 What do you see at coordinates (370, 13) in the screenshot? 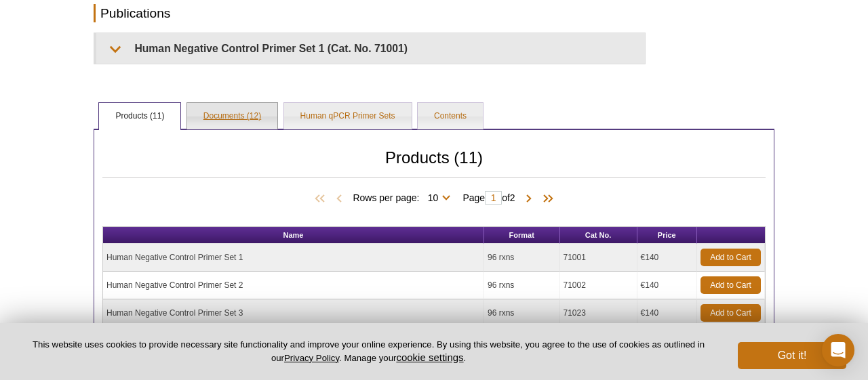
I see `h2: Publications` at bounding box center [370, 13].